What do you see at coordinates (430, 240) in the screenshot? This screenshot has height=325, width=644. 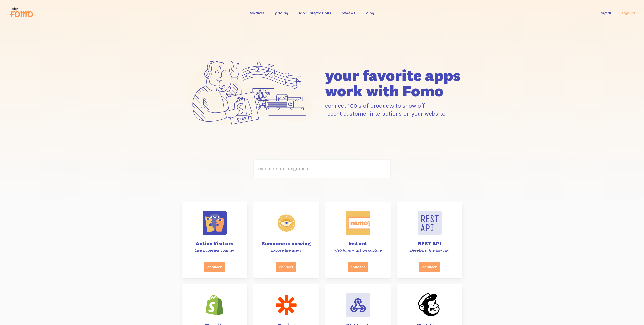 I see `a: REST API Developer friendly API connect` at bounding box center [430, 240].